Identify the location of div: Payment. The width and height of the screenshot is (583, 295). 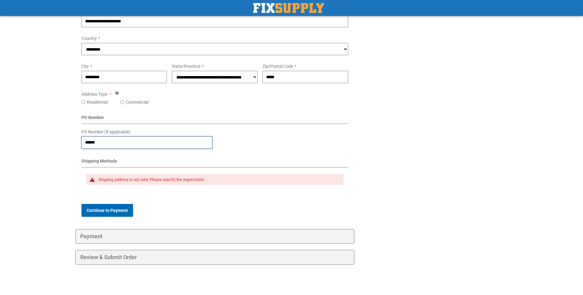
(215, 237).